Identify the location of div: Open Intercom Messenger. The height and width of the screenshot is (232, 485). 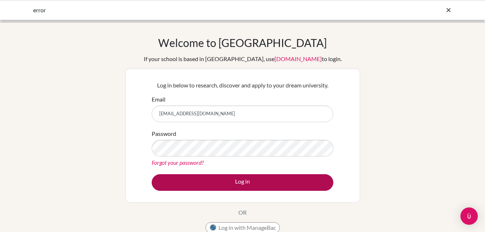
(469, 216).